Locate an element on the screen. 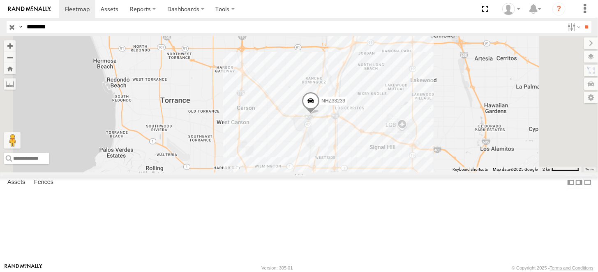 The width and height of the screenshot is (598, 272). a: Terms and Conditions is located at coordinates (571, 267).